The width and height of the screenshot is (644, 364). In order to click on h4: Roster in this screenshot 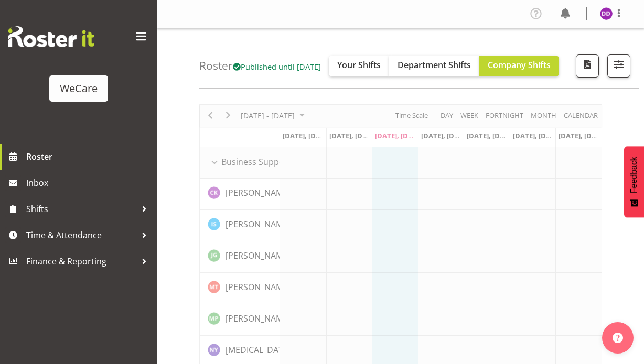, I will do `click(260, 65)`.